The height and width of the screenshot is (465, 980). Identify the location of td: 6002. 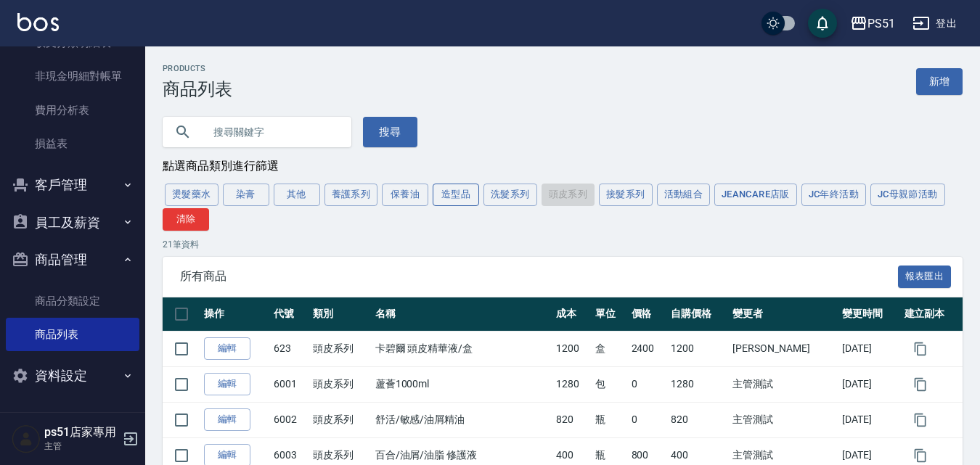
(290, 420).